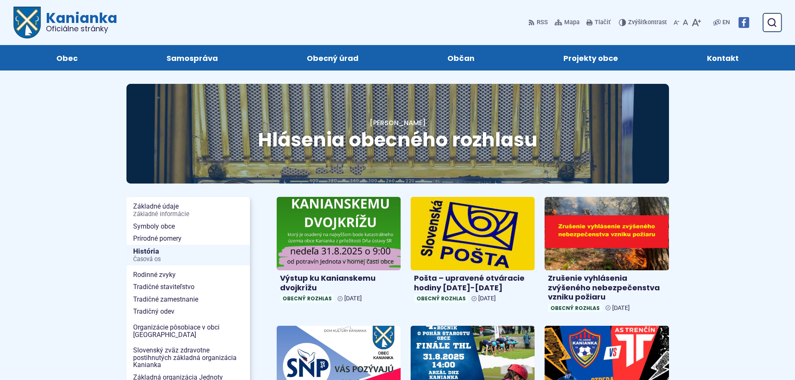 The image size is (795, 380). I want to click on span: Kontakt, so click(723, 58).